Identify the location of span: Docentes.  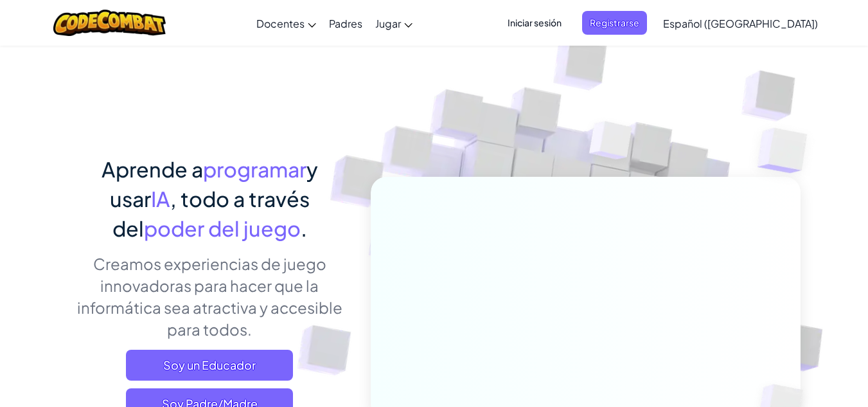
(280, 23).